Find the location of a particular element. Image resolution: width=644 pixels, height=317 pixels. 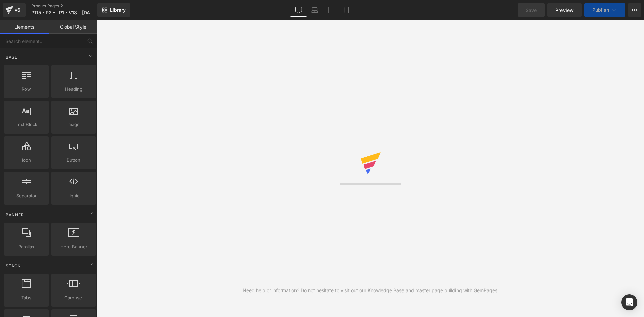

a: Laptop is located at coordinates (315, 10).